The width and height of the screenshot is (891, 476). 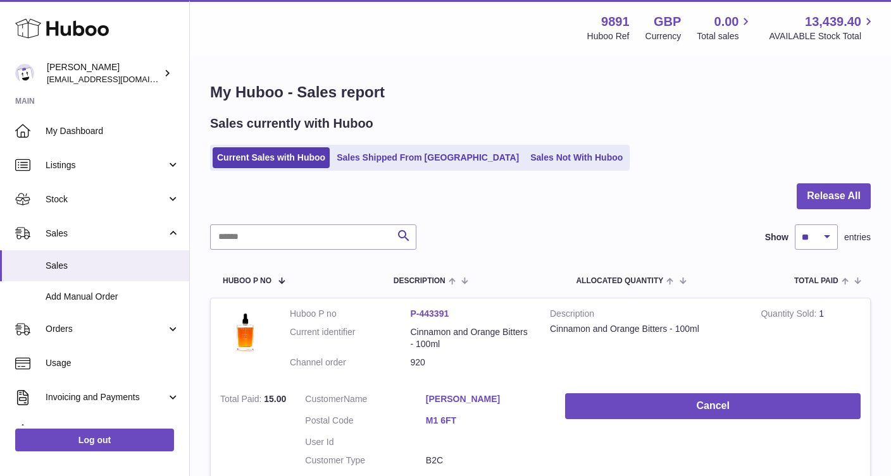 I want to click on span: Huboo P no, so click(x=247, y=281).